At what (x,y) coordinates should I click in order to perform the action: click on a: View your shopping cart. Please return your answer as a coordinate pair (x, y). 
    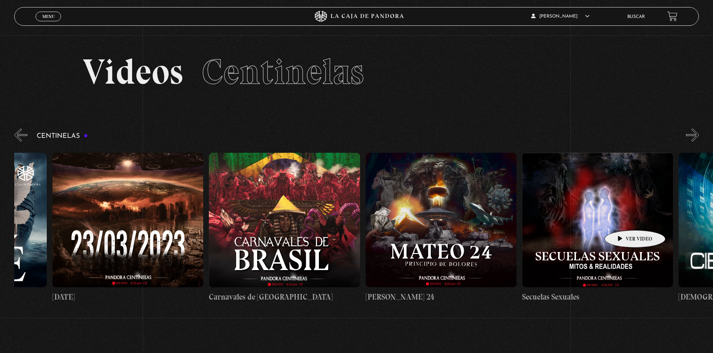
    Looking at the image, I should click on (672, 16).